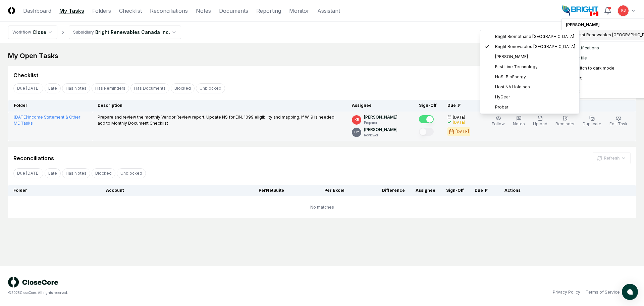  I want to click on span: First Line Technology, so click(517, 67).